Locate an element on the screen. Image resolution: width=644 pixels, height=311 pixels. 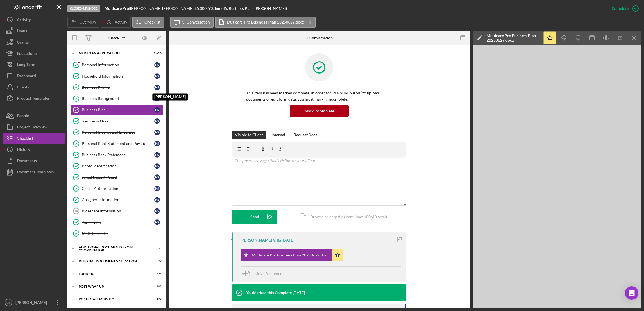
button: Overview is located at coordinates (83, 22).